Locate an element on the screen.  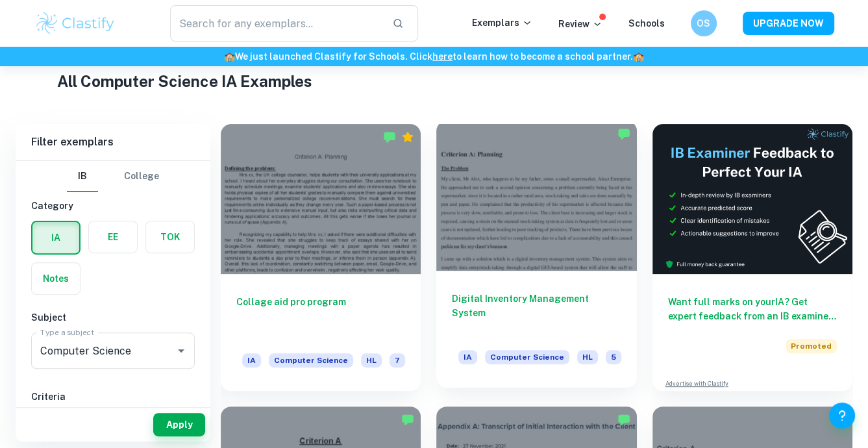
a: Digital Inventory Management SystemIAComputer ScienceHL5 is located at coordinates (536, 257).